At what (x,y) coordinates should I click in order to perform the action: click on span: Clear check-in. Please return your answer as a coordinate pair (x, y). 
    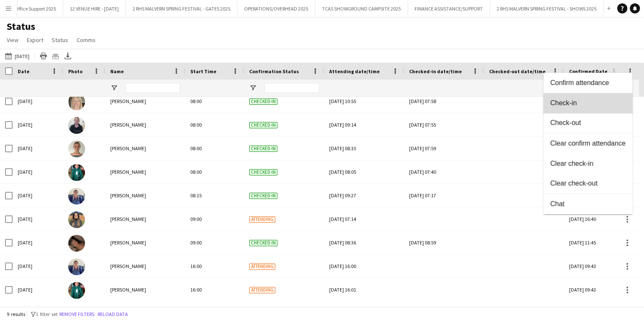
    Looking at the image, I should click on (588, 163).